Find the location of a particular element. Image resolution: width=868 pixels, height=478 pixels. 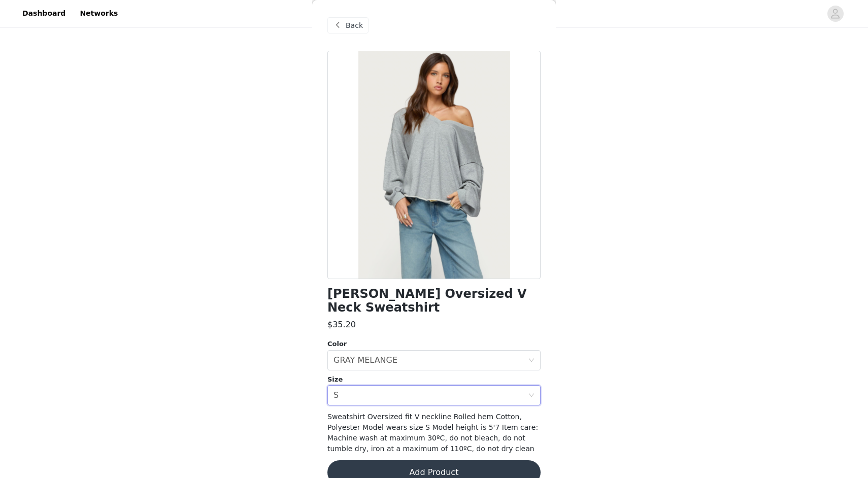

a: Dashboard is located at coordinates (44, 13).